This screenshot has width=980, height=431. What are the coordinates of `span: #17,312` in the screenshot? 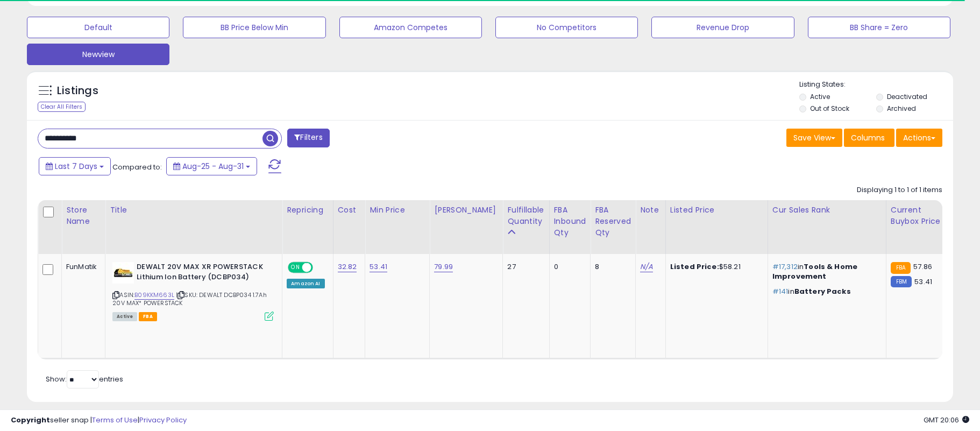 It's located at (784, 266).